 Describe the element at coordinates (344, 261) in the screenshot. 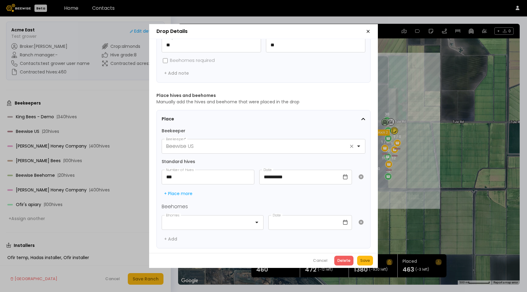

I see `button: Delete` at that location.